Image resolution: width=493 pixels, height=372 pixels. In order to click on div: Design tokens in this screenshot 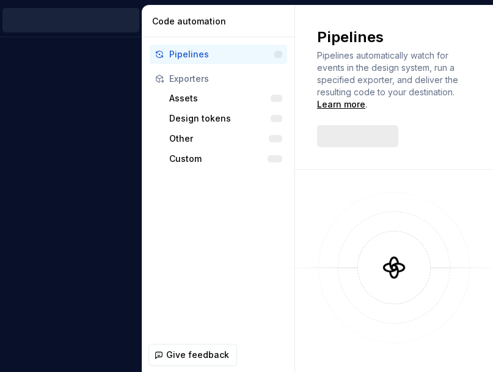, I will do `click(220, 119)`.